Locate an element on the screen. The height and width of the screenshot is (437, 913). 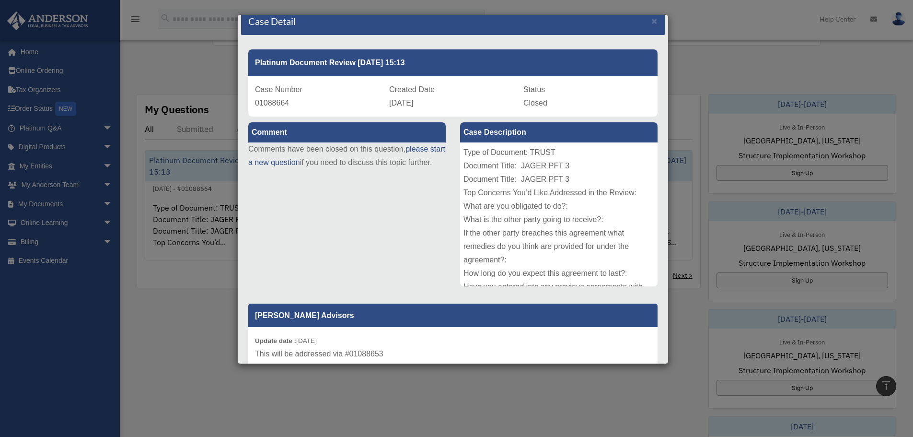
label: Comment is located at coordinates (347, 132).